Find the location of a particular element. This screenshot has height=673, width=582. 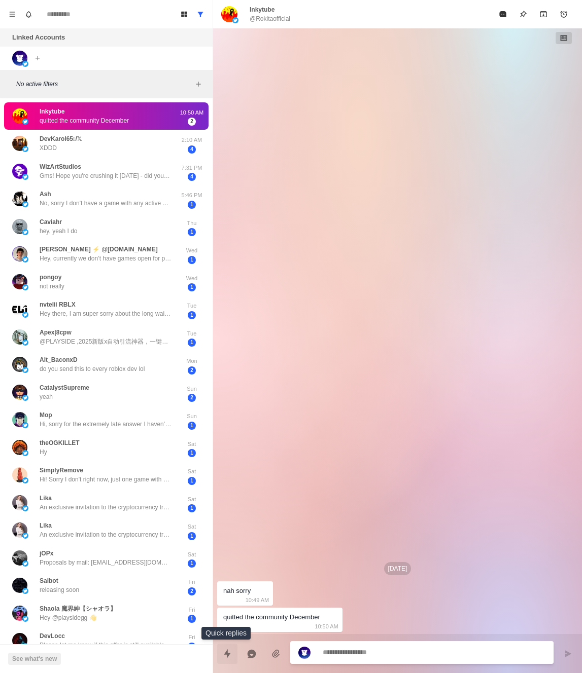

p: Alt_BaconxD is located at coordinates (58, 360).